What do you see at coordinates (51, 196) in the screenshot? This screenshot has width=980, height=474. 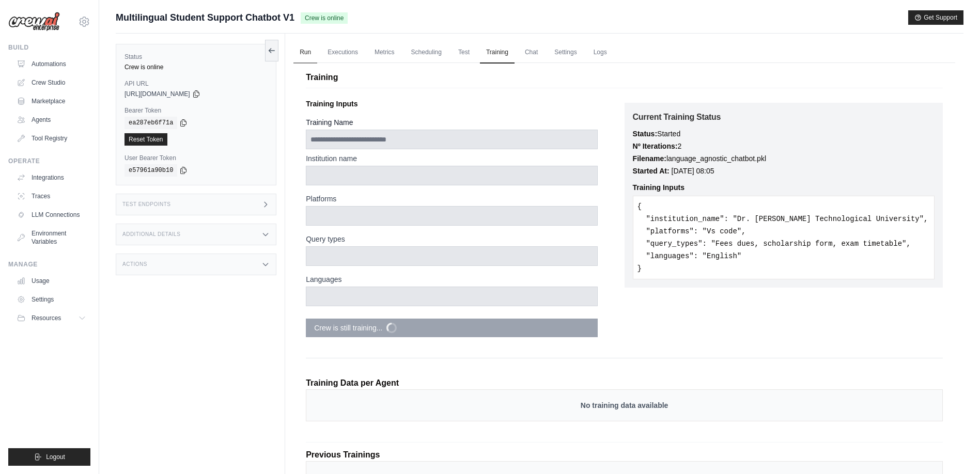 I see `a: Traces` at bounding box center [51, 196].